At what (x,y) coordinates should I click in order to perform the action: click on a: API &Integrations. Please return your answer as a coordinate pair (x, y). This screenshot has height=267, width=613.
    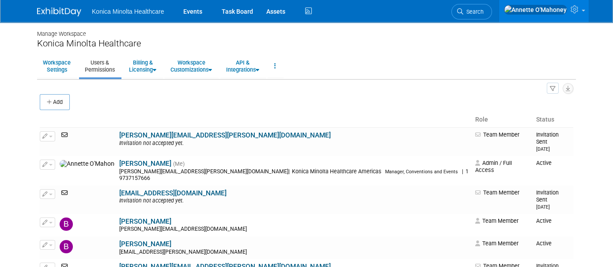
    Looking at the image, I should click on (243, 66).